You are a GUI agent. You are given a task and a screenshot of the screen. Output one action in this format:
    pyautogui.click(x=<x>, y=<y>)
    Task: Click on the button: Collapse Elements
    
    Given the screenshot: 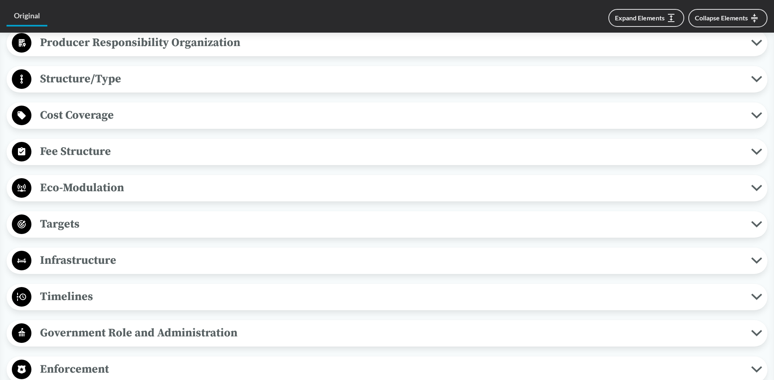 What is the action you would take?
    pyautogui.click(x=728, y=18)
    